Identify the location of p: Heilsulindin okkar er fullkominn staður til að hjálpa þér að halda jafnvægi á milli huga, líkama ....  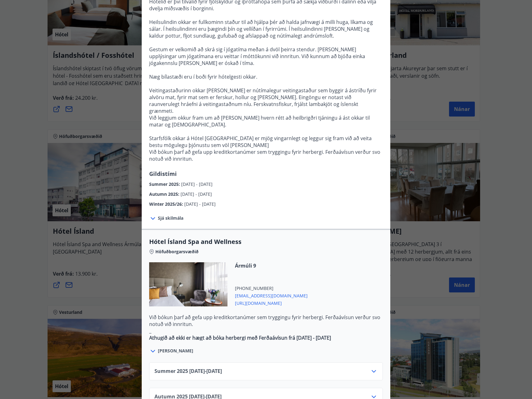
(266, 28).